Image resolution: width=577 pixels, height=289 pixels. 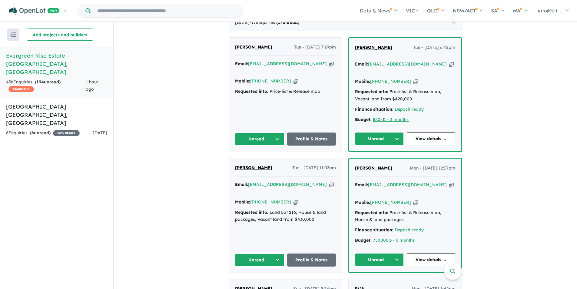 What do you see at coordinates (40, 82) in the screenshot?
I see `span: 194` at bounding box center [40, 82].